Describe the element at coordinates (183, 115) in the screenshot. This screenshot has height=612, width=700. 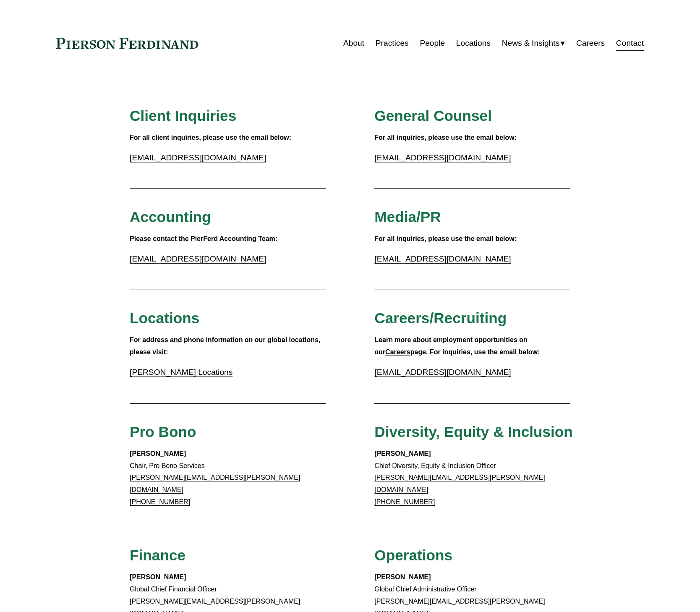
I see `span: Client Inquiries` at that location.